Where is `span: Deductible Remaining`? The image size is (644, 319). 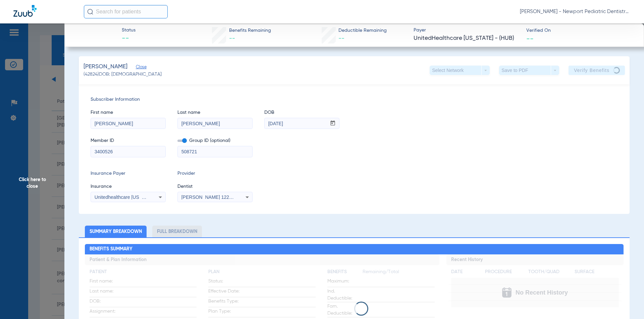
span: Deductible Remaining is located at coordinates (363, 30).